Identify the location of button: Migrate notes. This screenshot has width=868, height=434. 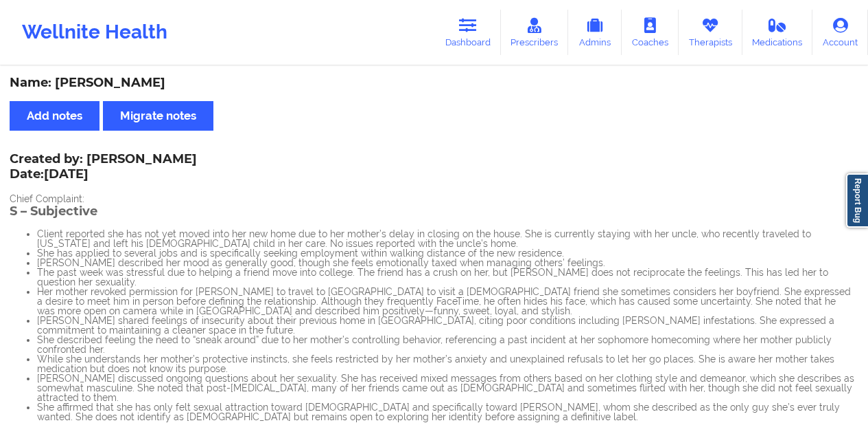
(158, 116).